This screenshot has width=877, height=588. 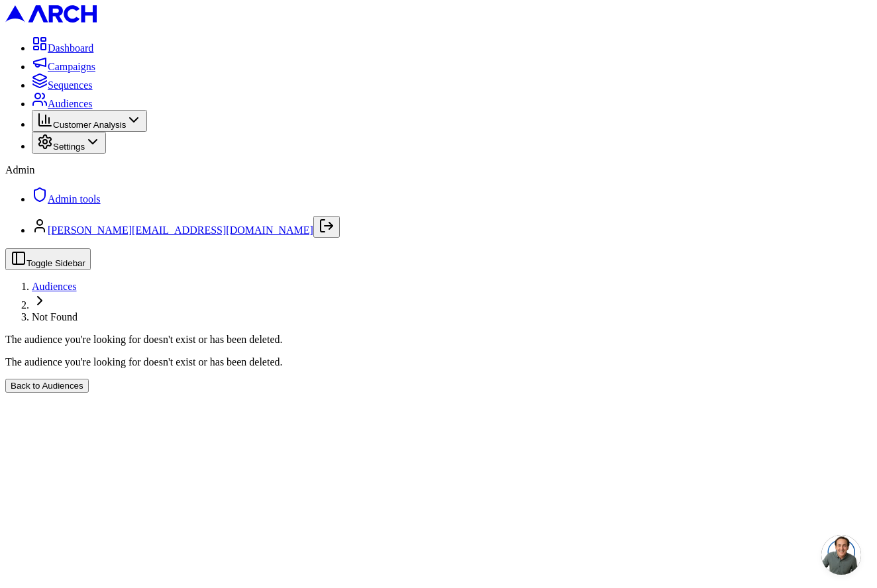 What do you see at coordinates (62, 48) in the screenshot?
I see `a: Dashboard` at bounding box center [62, 48].